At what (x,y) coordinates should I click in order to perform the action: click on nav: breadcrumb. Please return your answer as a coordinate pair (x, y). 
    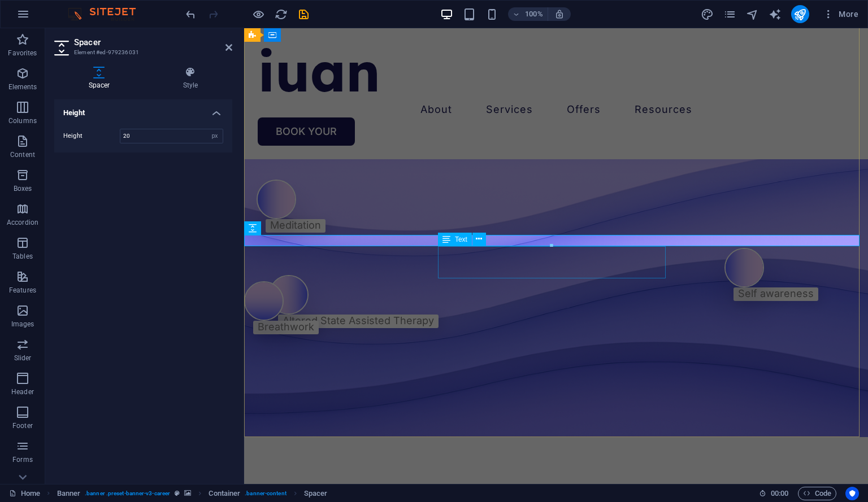
    Looking at the image, I should click on (192, 493).